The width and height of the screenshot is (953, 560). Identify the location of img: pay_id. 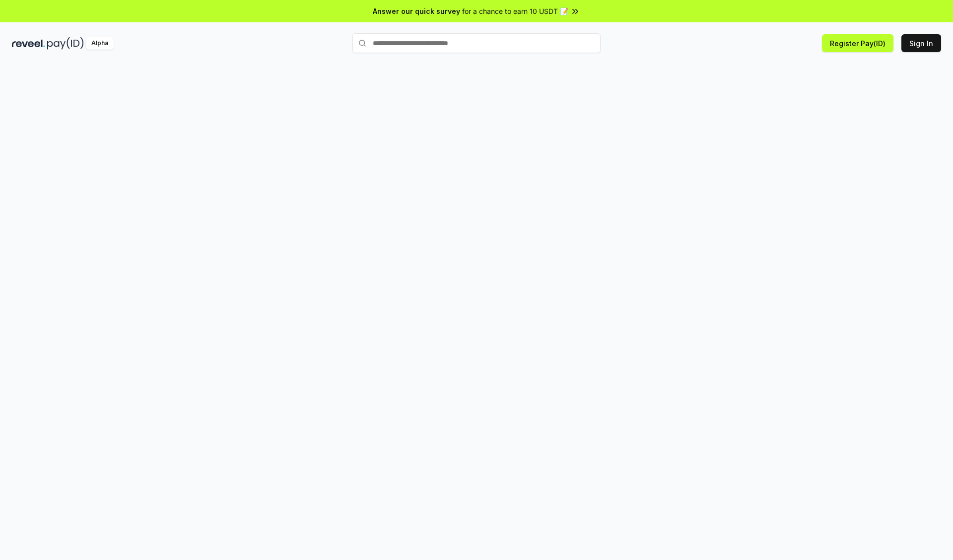
(66, 43).